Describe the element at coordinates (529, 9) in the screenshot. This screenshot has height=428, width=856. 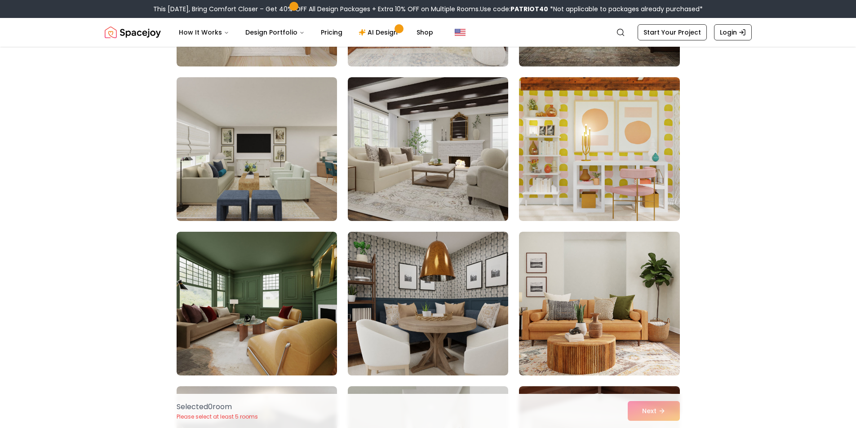
I see `b: PATRIOT40` at that location.